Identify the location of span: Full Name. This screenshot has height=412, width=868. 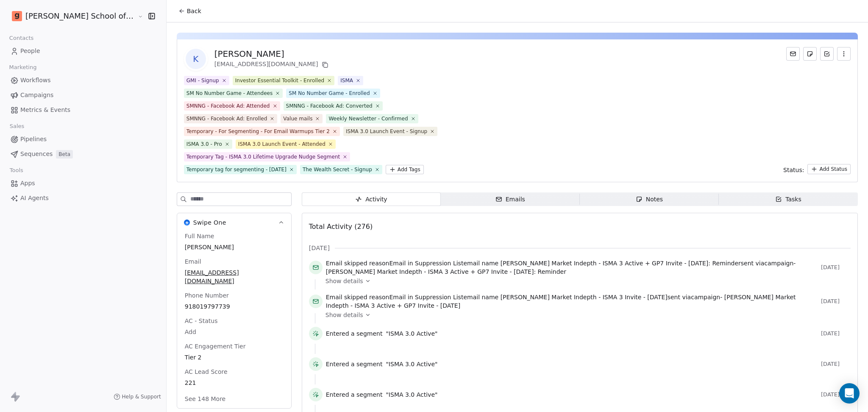
(200, 236).